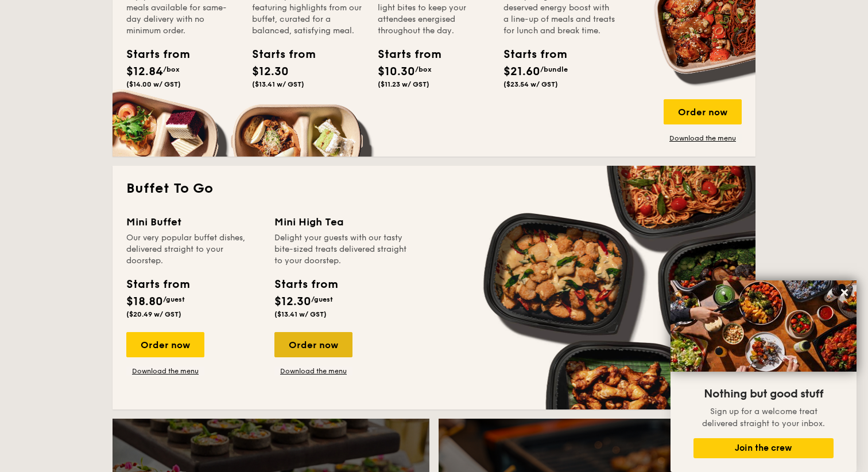 The height and width of the screenshot is (472, 868). I want to click on button: Join the crew, so click(763, 447).